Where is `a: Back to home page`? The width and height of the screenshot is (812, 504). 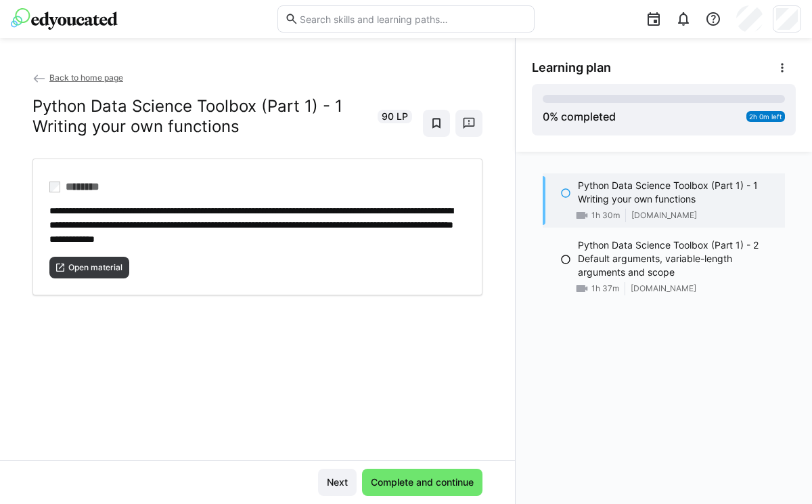 a: Back to home page is located at coordinates (78, 77).